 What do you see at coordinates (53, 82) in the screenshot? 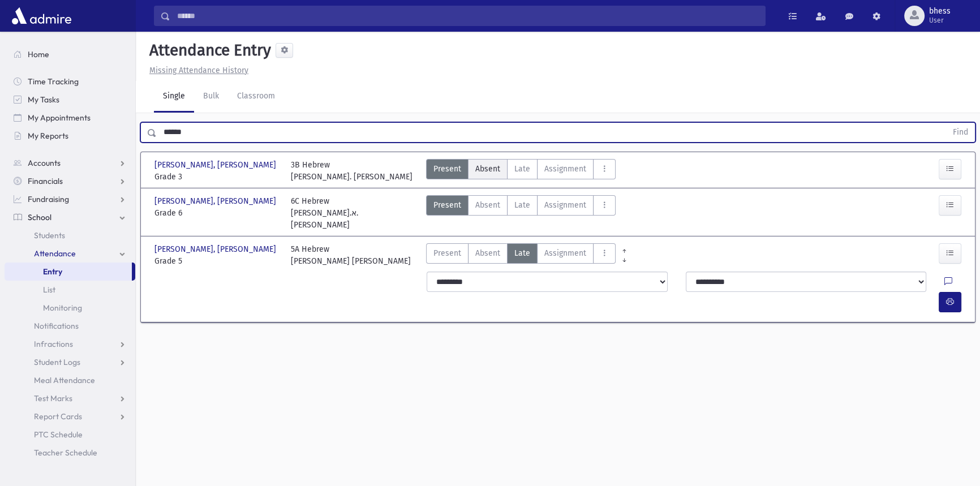
I see `span: Time Tracking` at bounding box center [53, 82].